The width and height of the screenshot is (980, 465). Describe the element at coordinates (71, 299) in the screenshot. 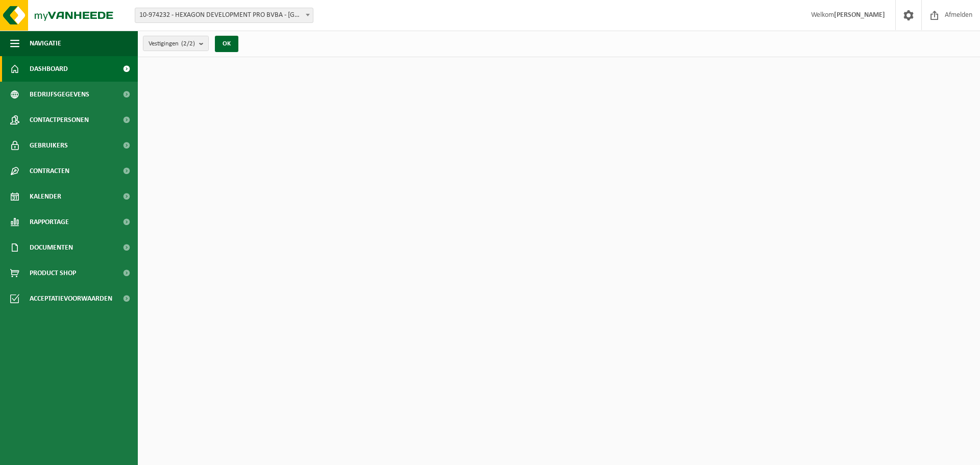

I see `span: Acceptatievoorwaarden` at that location.